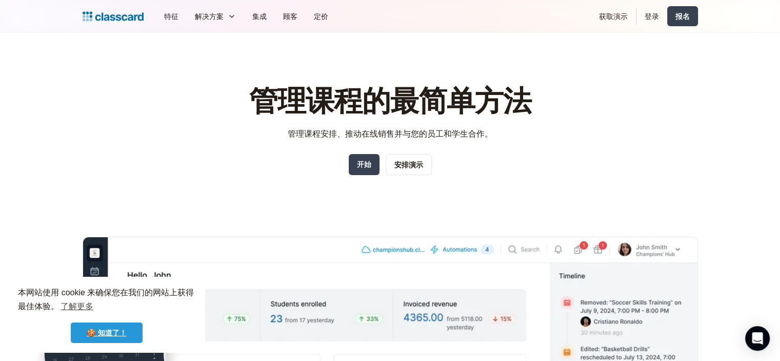 Image resolution: width=780 pixels, height=361 pixels. Describe the element at coordinates (290, 16) in the screenshot. I see `font: 顾客` at that location.